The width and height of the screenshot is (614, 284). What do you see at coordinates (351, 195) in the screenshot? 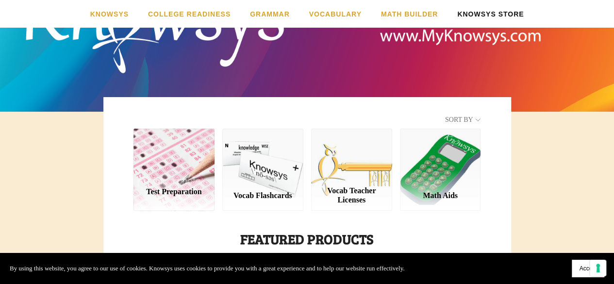
I see `div: Vocab Teacher Licenses` at bounding box center [351, 195].